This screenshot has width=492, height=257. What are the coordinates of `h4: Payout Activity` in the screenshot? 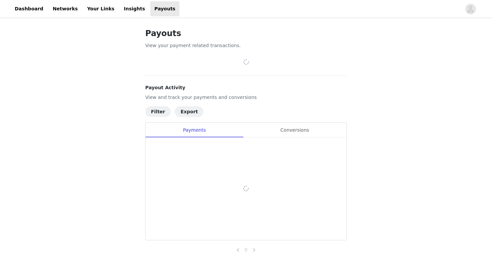 It's located at (246, 88).